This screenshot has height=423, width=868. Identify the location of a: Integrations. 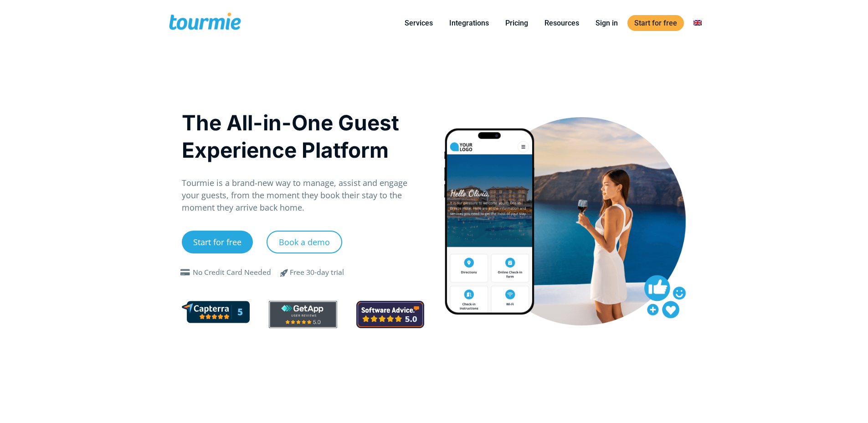
(469, 23).